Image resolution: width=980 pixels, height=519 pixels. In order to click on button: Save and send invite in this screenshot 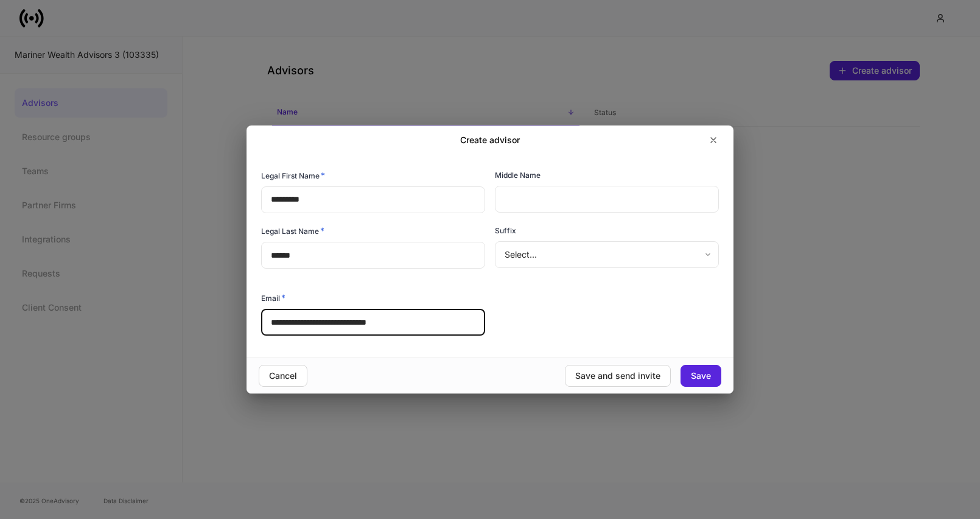, I will do `click(618, 376)`.